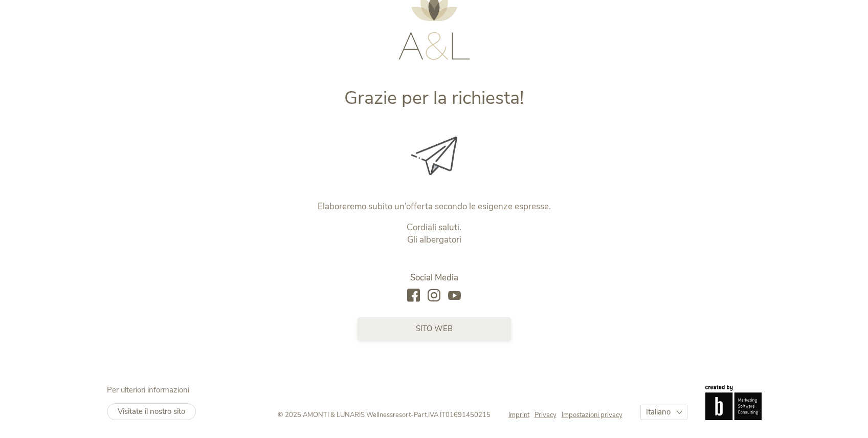 The width and height of the screenshot is (868, 438). What do you see at coordinates (434, 328) in the screenshot?
I see `span: sito web` at bounding box center [434, 328].